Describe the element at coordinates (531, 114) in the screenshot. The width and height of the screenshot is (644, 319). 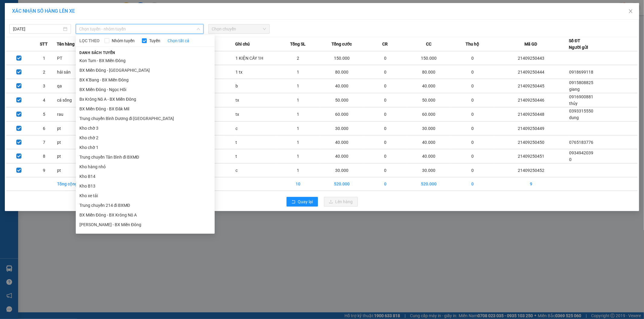
I see `td: 21409250448` at that location.